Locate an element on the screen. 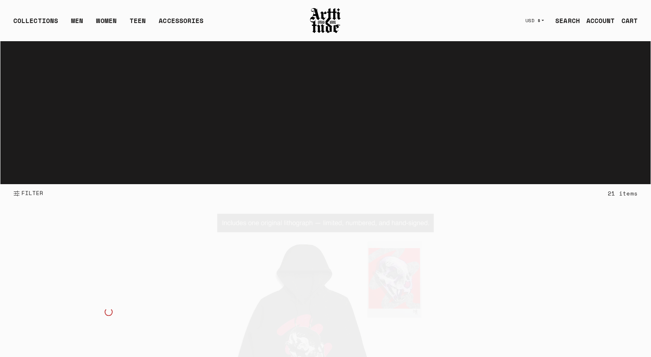 This screenshot has height=357, width=651. div: ACCESSORIES is located at coordinates (181, 24).